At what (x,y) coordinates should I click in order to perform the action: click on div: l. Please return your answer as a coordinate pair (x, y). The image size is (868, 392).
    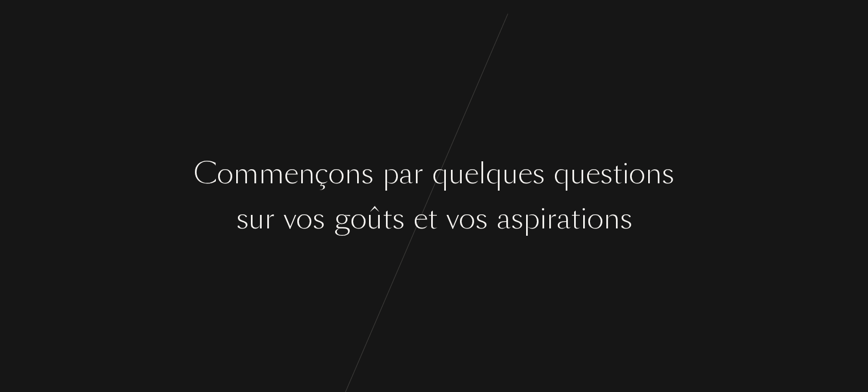
    Looking at the image, I should click on (482, 173).